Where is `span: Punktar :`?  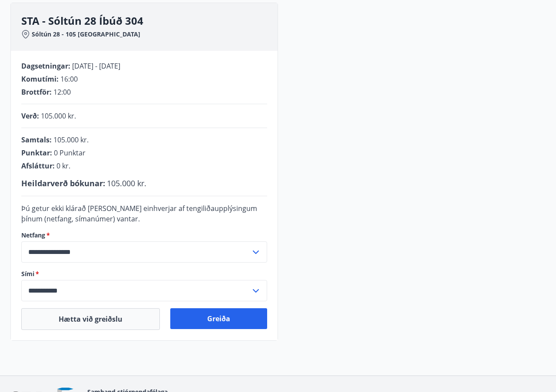
span: Punktar : is located at coordinates (36, 153).